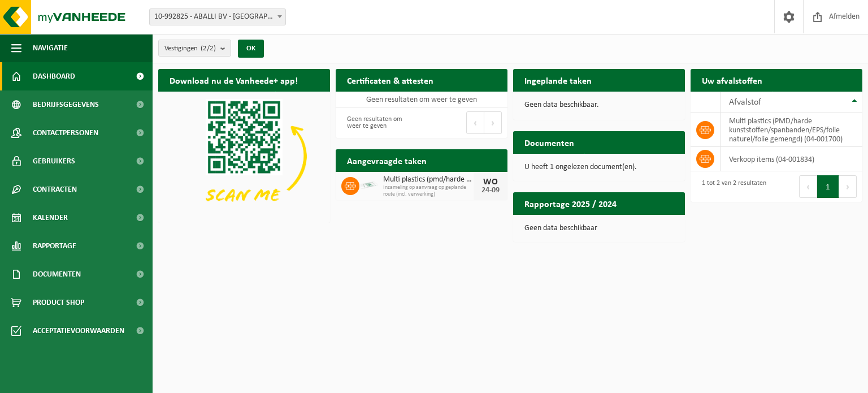 This screenshot has width=868, height=393. I want to click on td: multi plastics (PMD/harde kunststoffen/spanbanden/EPS/folie naturel/folie gemengd) (04-001700), so click(791, 130).